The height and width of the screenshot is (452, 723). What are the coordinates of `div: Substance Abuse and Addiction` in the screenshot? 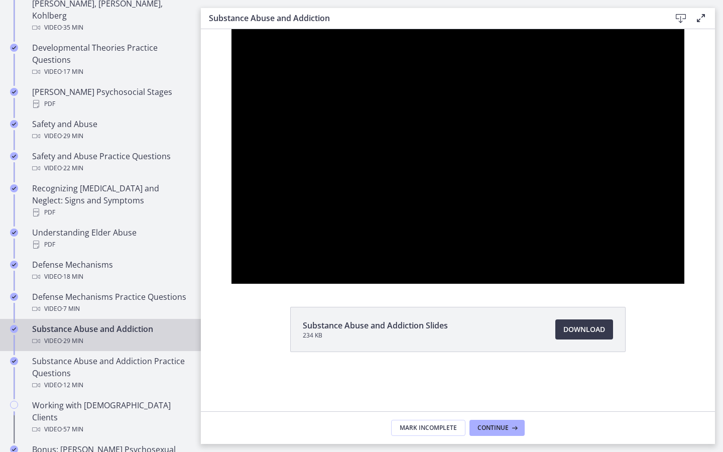 It's located at (110, 335).